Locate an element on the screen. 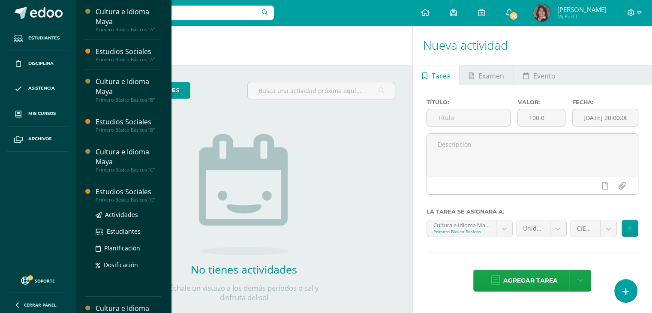  span: Tarea is located at coordinates (441, 76).